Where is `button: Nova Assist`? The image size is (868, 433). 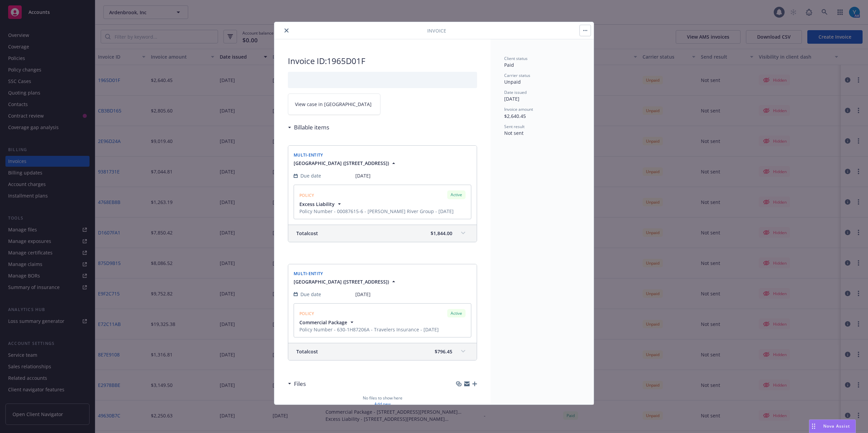 button: Nova Assist is located at coordinates (832, 426).